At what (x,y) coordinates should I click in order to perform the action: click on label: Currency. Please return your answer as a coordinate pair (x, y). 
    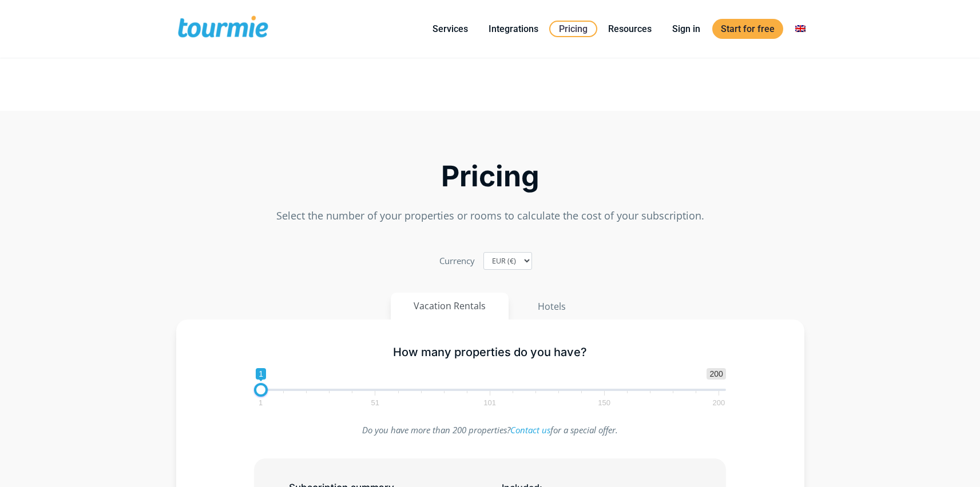
    Looking at the image, I should click on (457, 260).